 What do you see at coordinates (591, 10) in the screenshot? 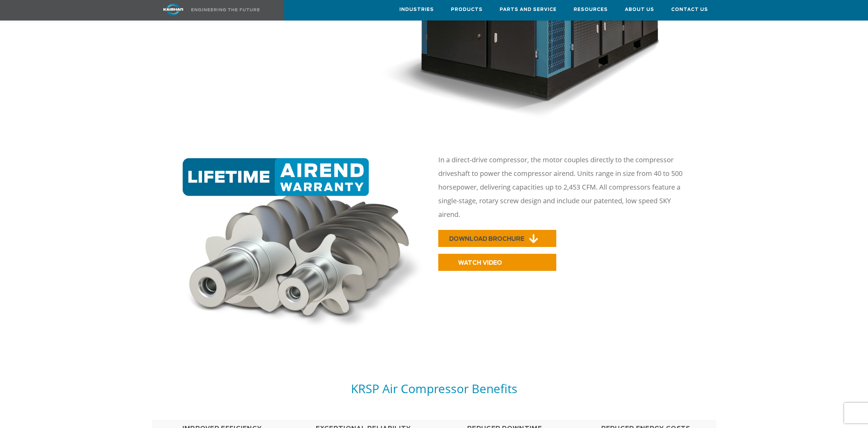
I see `span: Resources` at bounding box center [591, 10].